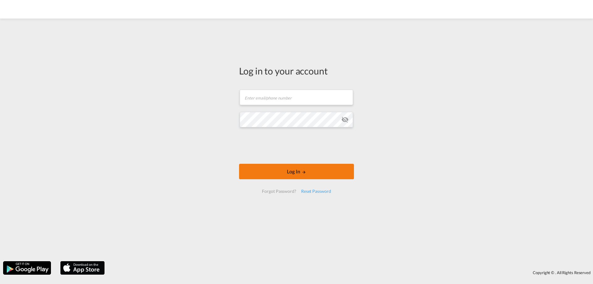 Image resolution: width=593 pixels, height=284 pixels. Describe the element at coordinates (296, 97) in the screenshot. I see `input: Enter email/phone number` at that location.